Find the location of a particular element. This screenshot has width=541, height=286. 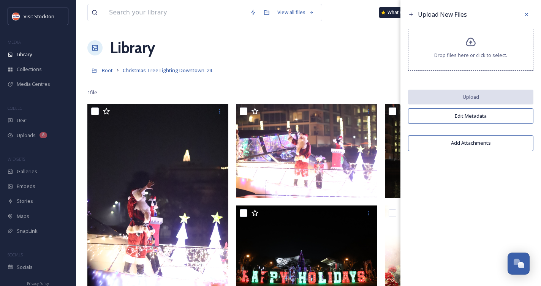

img: IMG_3022.JPG is located at coordinates (306, 150).